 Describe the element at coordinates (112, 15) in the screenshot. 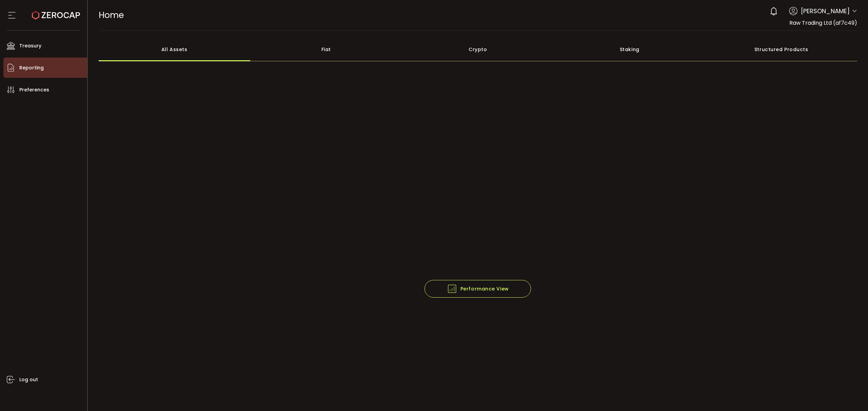

I see `span: Home` at that location.